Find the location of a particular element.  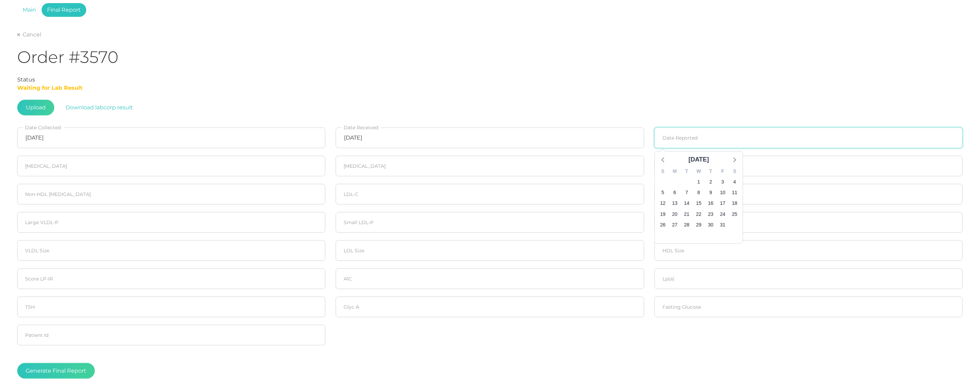

input: A1C is located at coordinates (490, 279).